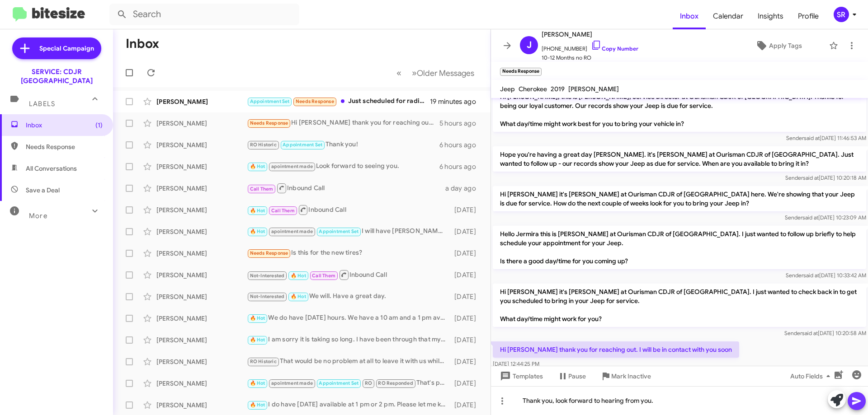  I want to click on div: a day ago, so click(464, 189).